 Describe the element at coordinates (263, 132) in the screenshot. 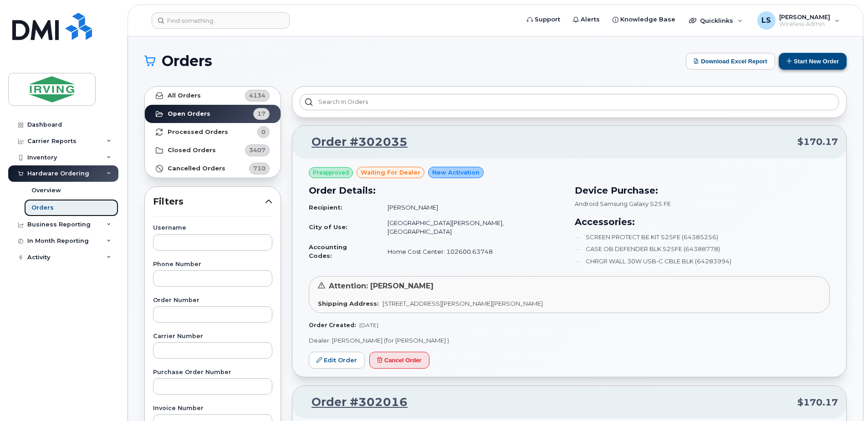

I see `span: 0` at that location.